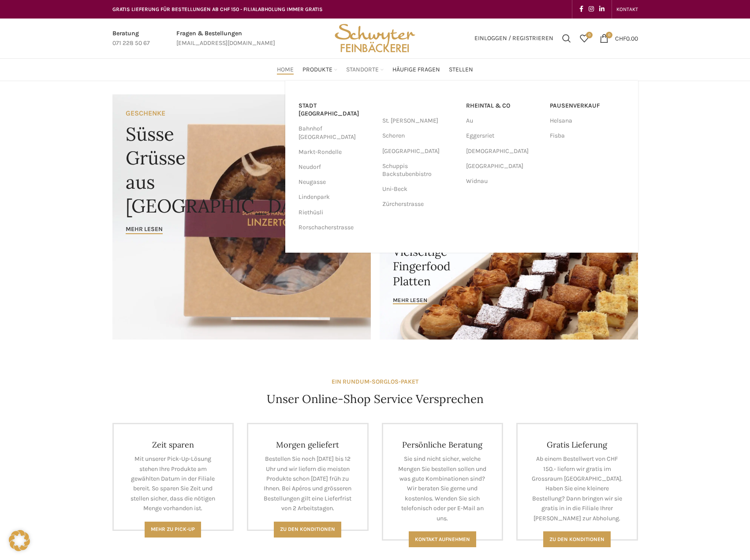 The width and height of the screenshot is (750, 560). What do you see at coordinates (581, 10) in the screenshot?
I see `a: Facebook social link` at bounding box center [581, 10].